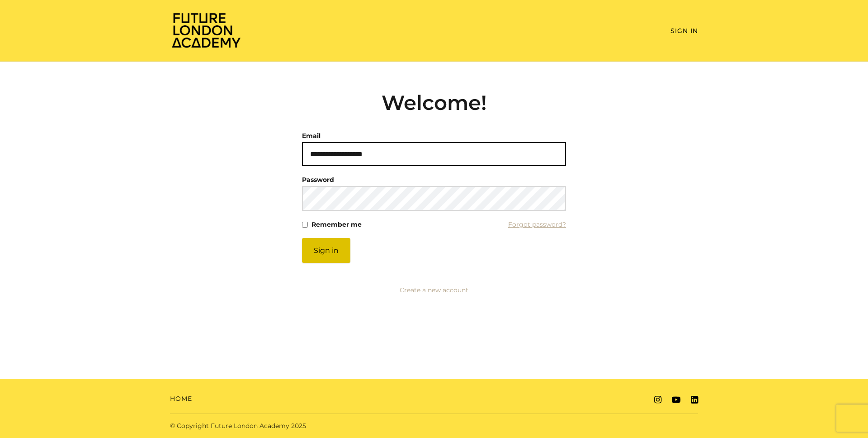 This screenshot has height=438, width=868. I want to click on label: Password, so click(318, 180).